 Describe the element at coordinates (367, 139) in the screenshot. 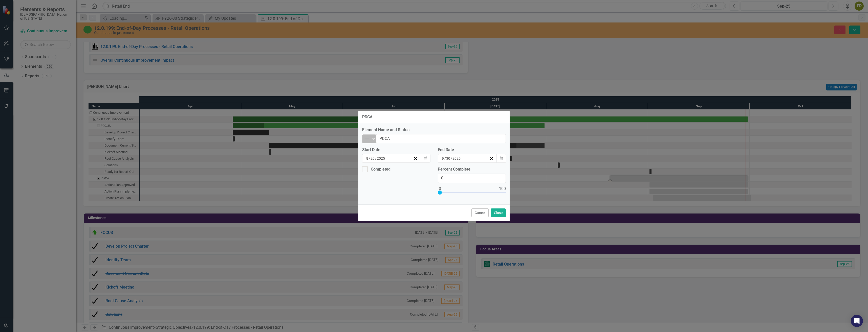

I see `img: Not Defined` at that location.